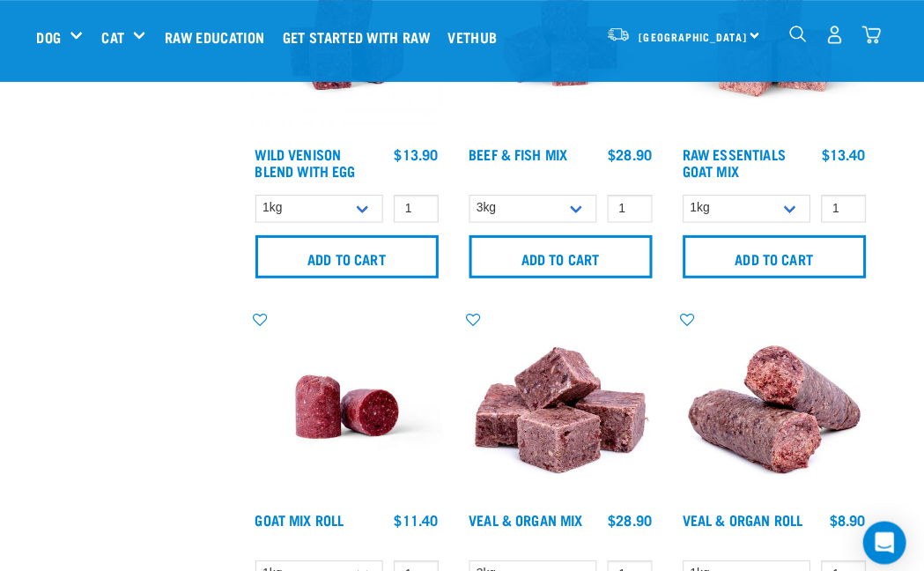  I want to click on img: home-icon@2x.png, so click(872, 34).